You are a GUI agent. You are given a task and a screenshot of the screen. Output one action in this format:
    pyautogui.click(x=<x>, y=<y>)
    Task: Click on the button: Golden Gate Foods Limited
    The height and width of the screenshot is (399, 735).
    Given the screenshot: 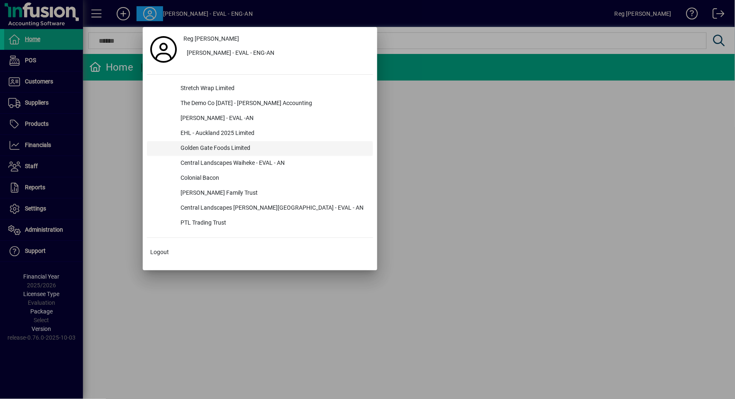 What is the action you would take?
    pyautogui.click(x=260, y=149)
    